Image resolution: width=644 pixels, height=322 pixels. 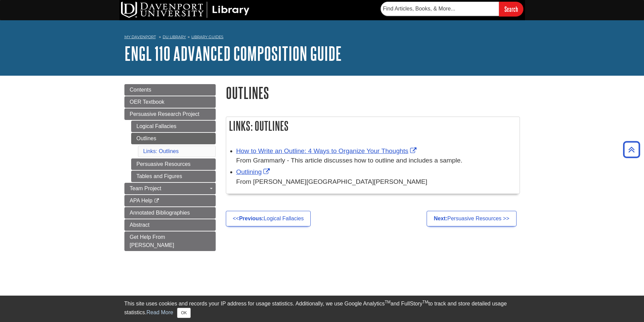 What do you see at coordinates (160, 212) in the screenshot?
I see `span: Annotated Bibliographies` at bounding box center [160, 212].